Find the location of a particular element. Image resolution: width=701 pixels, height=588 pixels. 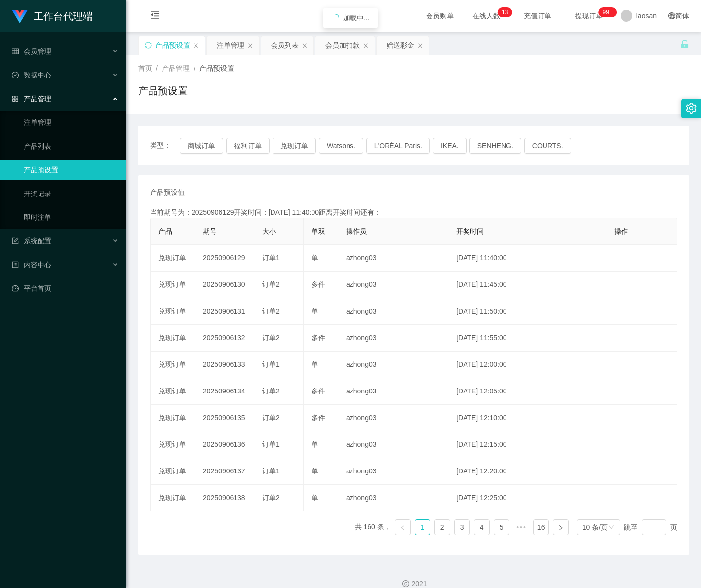

td: 20250906134 is located at coordinates (225, 391).